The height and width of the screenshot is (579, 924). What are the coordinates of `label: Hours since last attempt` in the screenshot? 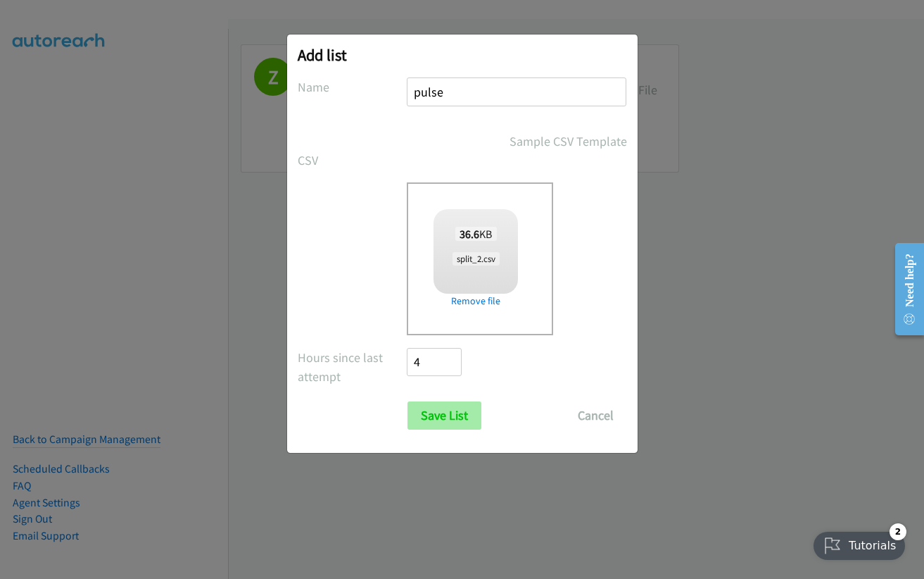 It's located at (353, 367).